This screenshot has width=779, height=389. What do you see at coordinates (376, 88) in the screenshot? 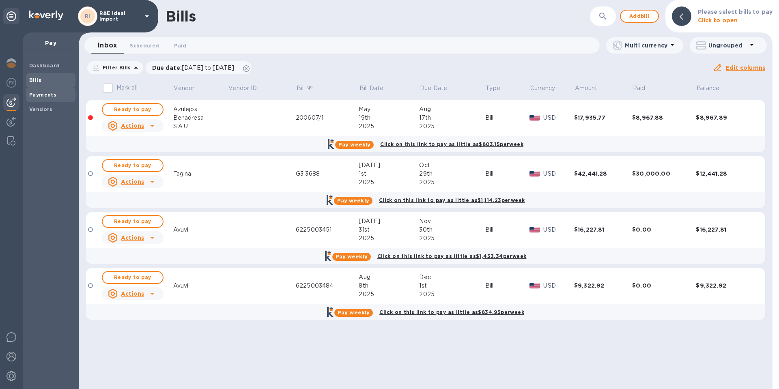
I see `span: Bill Date` at bounding box center [376, 88].